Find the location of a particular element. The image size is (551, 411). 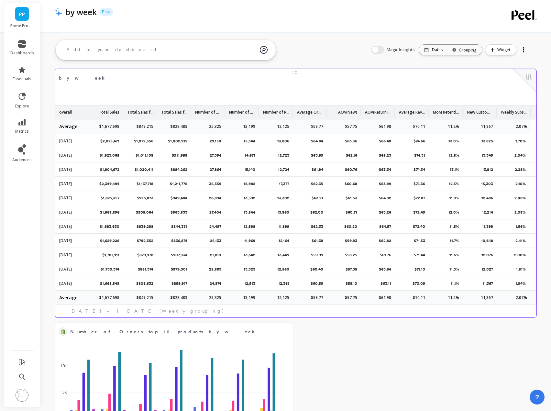

p: 13,860 is located at coordinates (283, 212).